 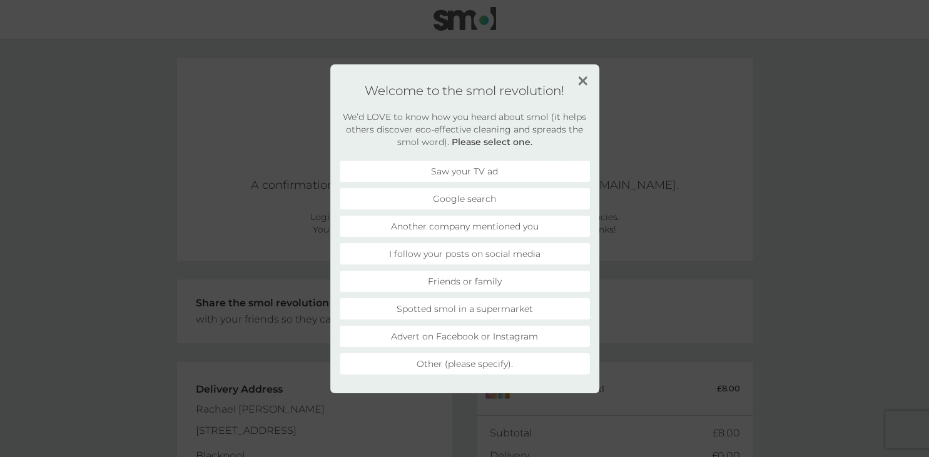 I want to click on li: I follow your posts on social media, so click(x=465, y=254).